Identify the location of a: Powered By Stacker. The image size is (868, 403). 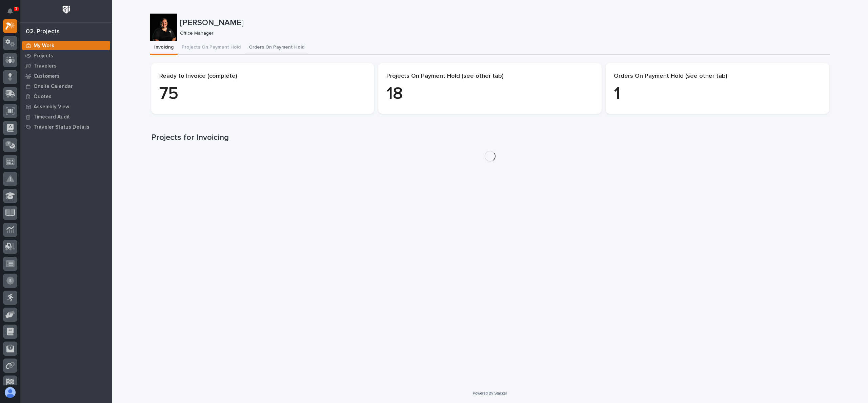
(490, 393).